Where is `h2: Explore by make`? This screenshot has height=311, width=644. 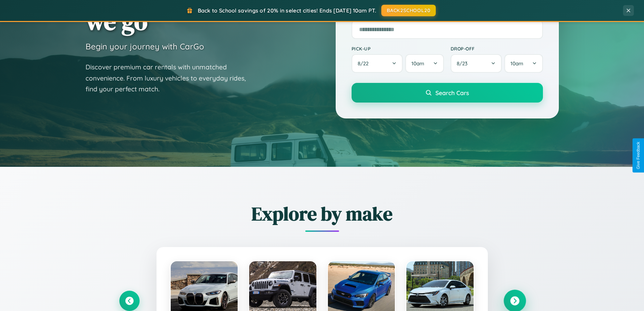 h2: Explore by make is located at coordinates (322, 213).